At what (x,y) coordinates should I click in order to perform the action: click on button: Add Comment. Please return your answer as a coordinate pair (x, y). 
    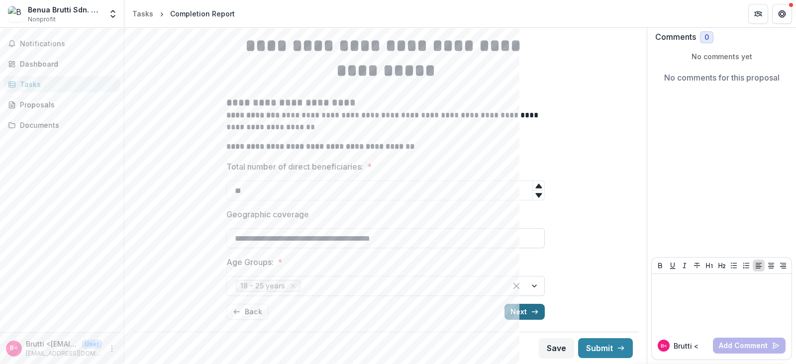
    Looking at the image, I should click on (749, 346).